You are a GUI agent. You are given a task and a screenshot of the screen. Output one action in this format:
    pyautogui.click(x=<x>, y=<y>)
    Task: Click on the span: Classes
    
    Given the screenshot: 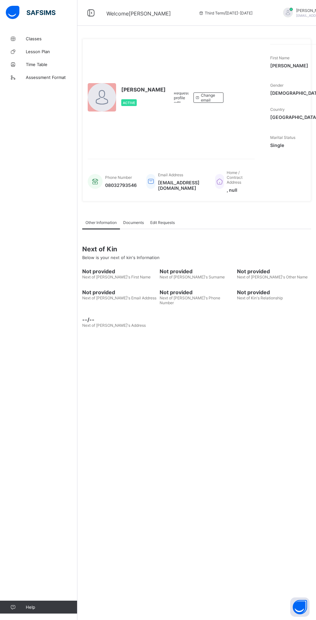 What is the action you would take?
    pyautogui.click(x=52, y=39)
    